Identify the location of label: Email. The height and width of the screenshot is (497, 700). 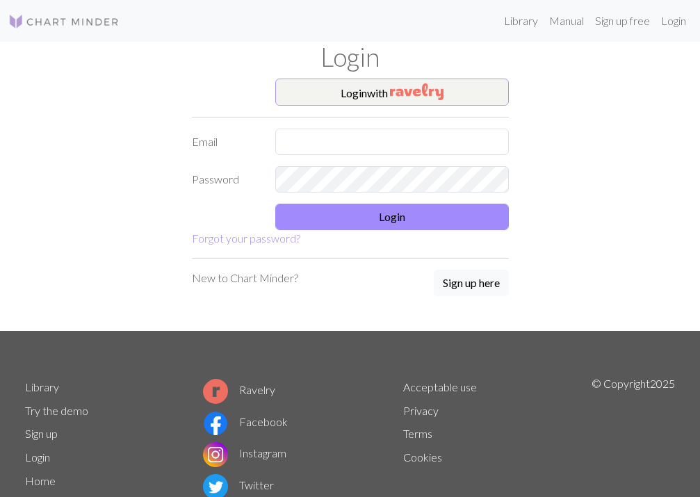
(225, 142).